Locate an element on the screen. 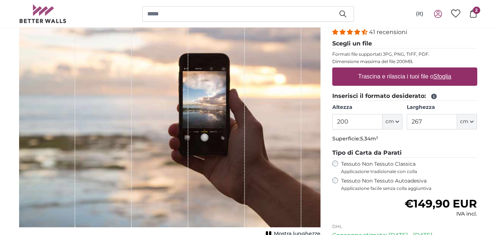  p: Dimensione massima del file 200MB. is located at coordinates (405, 62).